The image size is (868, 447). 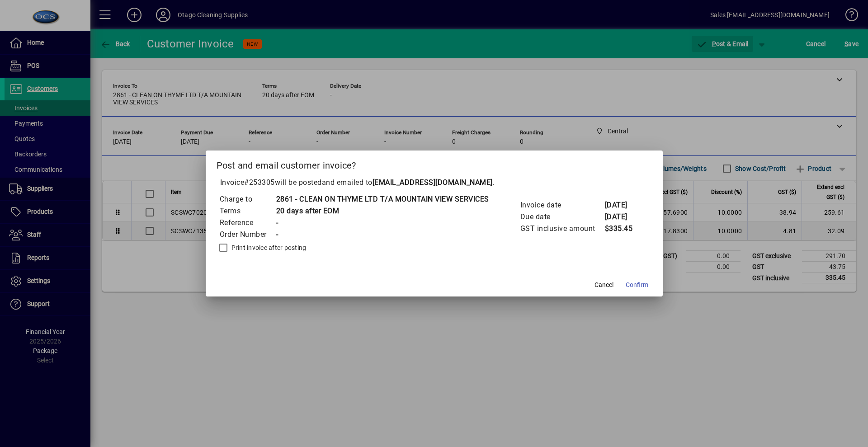 What do you see at coordinates (247, 211) in the screenshot?
I see `td: Terms` at bounding box center [247, 211].